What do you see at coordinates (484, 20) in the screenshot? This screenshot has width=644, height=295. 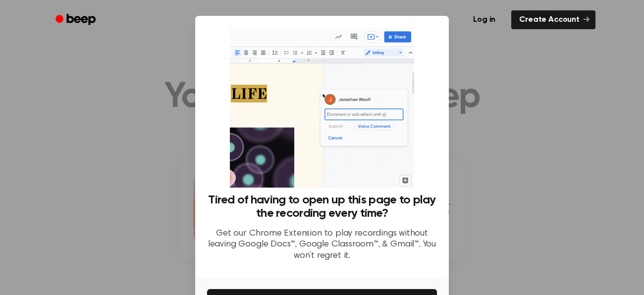 I see `a: Log in` at bounding box center [484, 20].